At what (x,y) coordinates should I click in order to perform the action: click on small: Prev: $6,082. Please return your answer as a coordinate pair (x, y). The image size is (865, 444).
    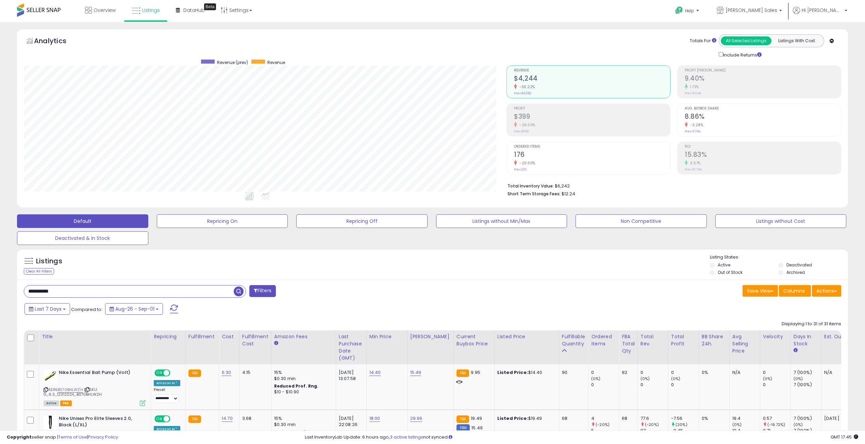
    Looking at the image, I should click on (523, 93).